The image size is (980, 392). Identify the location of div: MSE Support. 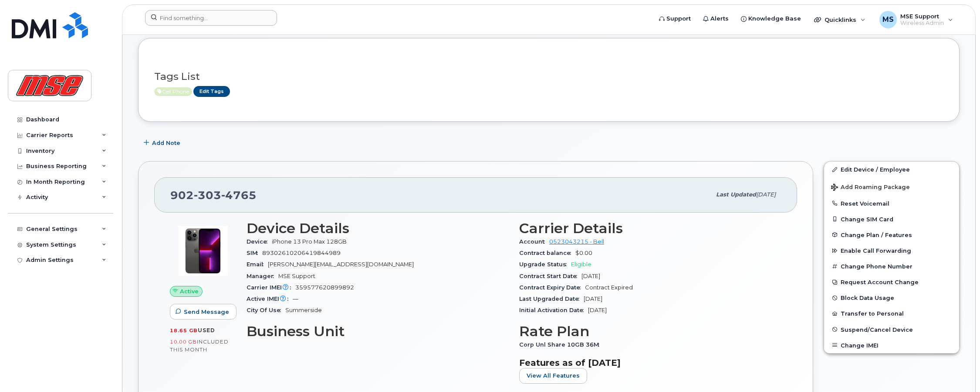
(916, 20).